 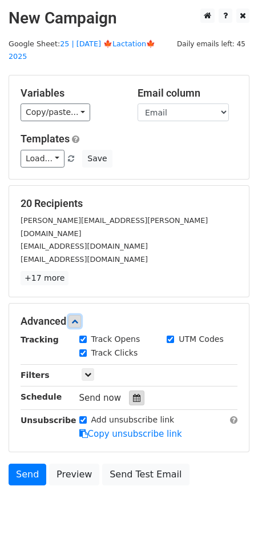 I want to click on span: Send now, so click(x=101, y=398).